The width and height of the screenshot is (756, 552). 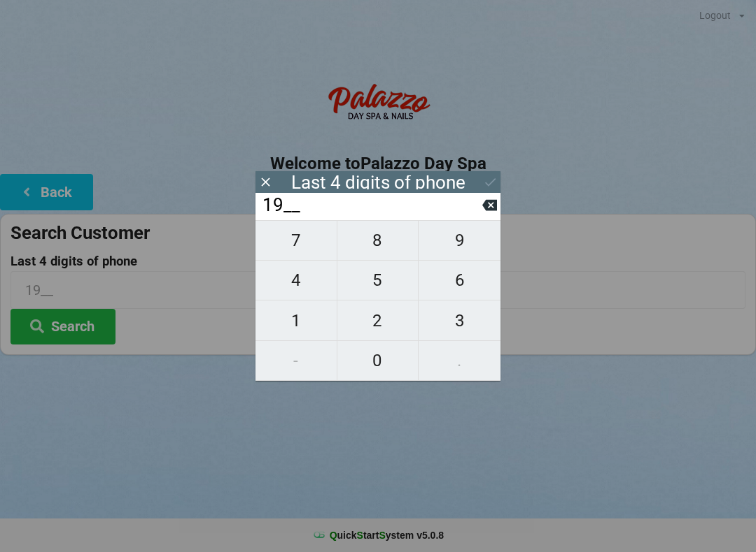 What do you see at coordinates (378, 241) in the screenshot?
I see `span: 8` at bounding box center [378, 241].